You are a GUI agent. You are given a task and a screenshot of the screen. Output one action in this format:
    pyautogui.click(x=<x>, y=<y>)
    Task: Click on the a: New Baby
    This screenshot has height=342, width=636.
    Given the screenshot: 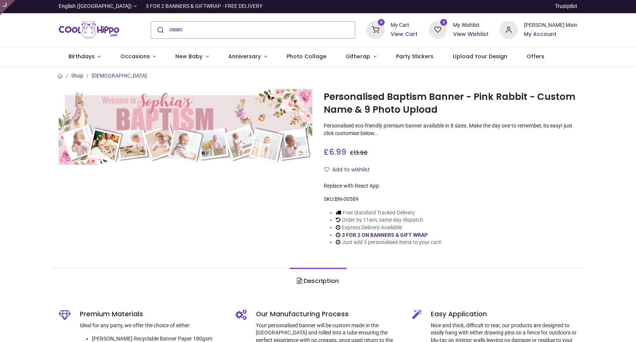 What is the action you would take?
    pyautogui.click(x=192, y=57)
    